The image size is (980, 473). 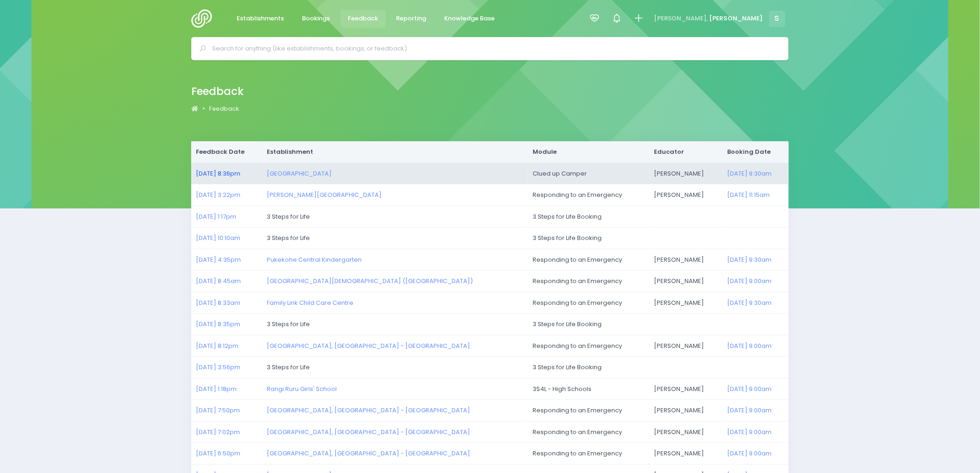 What do you see at coordinates (204, 19) in the screenshot?
I see `img: Logo` at bounding box center [204, 19].